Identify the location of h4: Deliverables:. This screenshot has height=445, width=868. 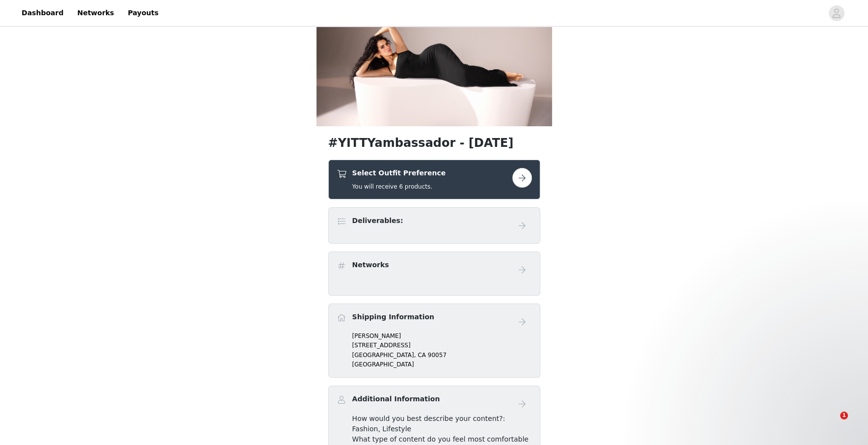
(378, 220).